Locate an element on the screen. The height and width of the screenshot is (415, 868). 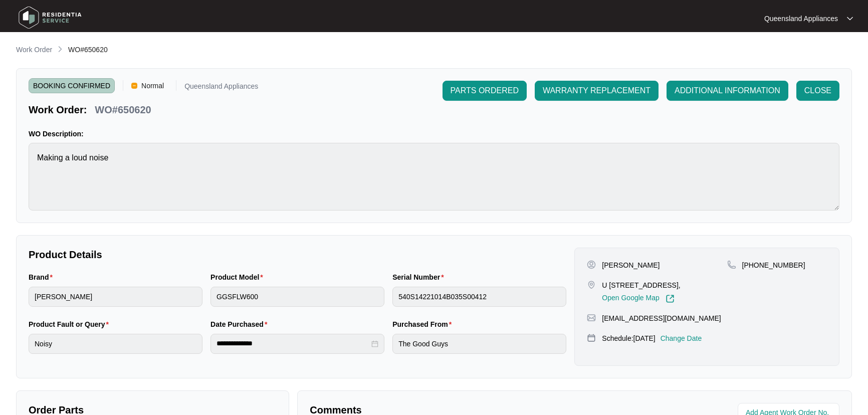
label: Product Fault or Query is located at coordinates (71, 324).